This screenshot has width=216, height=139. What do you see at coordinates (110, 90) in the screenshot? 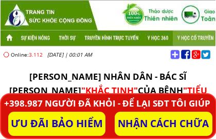
I see `span: "KHẮC TINH"` at bounding box center [110, 90].